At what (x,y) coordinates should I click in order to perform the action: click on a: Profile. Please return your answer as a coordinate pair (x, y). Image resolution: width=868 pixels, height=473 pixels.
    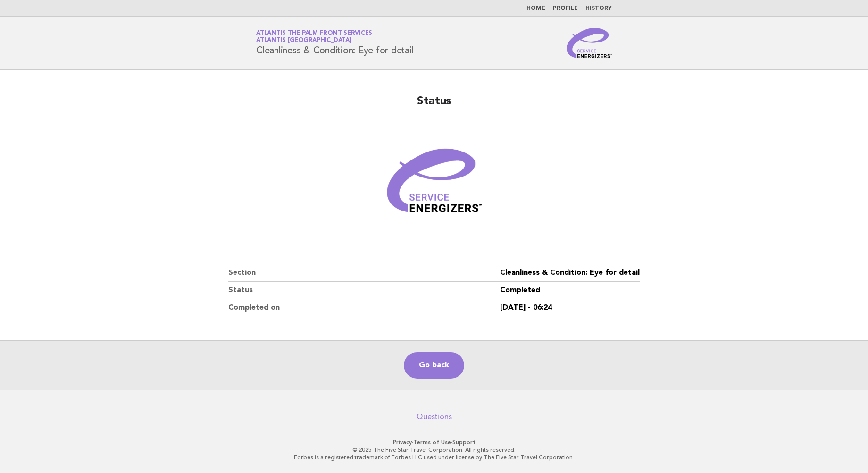
    Looking at the image, I should click on (565, 9).